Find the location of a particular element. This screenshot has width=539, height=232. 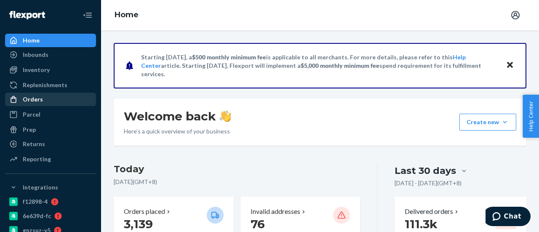

div: Home is located at coordinates (31, 40).